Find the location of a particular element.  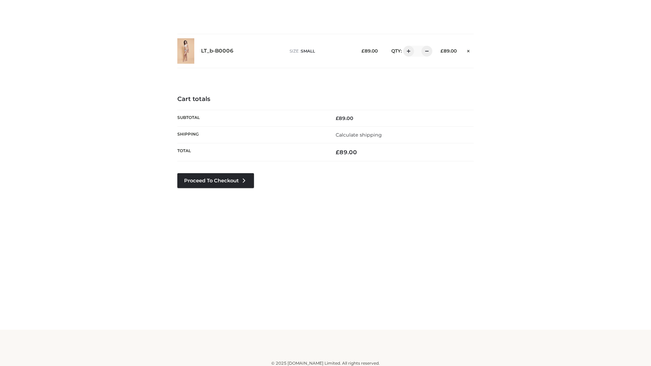

a: Proceed to Checkout is located at coordinates (215, 181).